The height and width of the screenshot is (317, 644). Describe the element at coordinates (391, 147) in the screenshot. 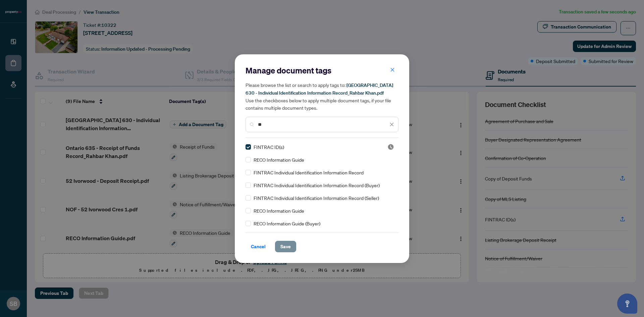

I see `img: status` at that location.